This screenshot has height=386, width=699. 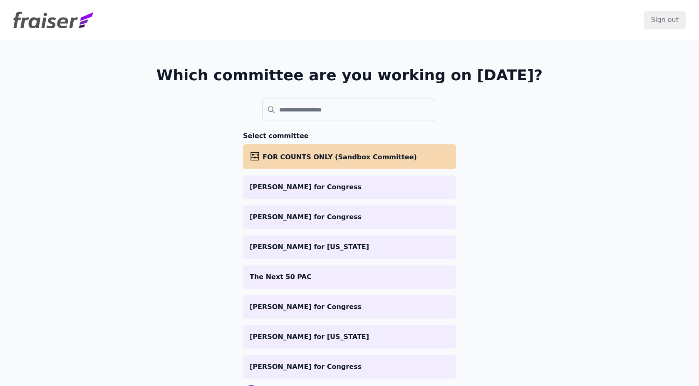 I want to click on h3: Select committee, so click(x=350, y=136).